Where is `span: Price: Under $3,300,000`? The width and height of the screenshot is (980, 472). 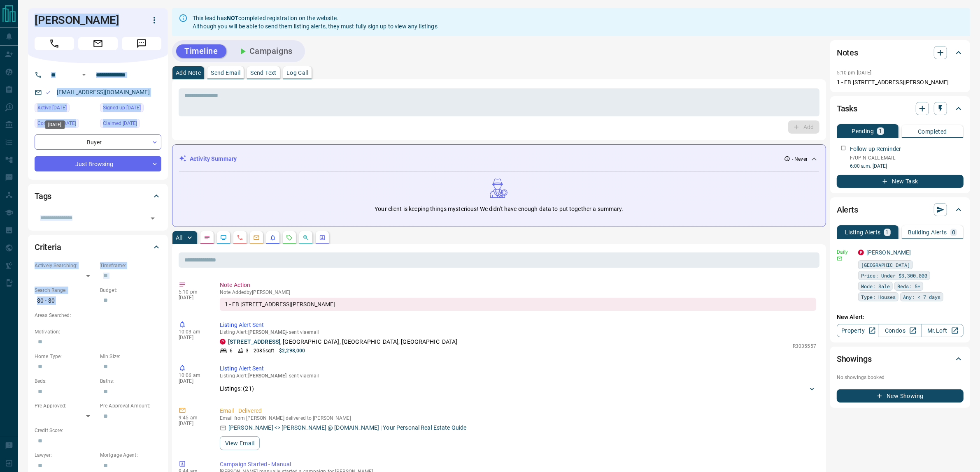
span: Price: Under $3,300,000 is located at coordinates (894, 275).